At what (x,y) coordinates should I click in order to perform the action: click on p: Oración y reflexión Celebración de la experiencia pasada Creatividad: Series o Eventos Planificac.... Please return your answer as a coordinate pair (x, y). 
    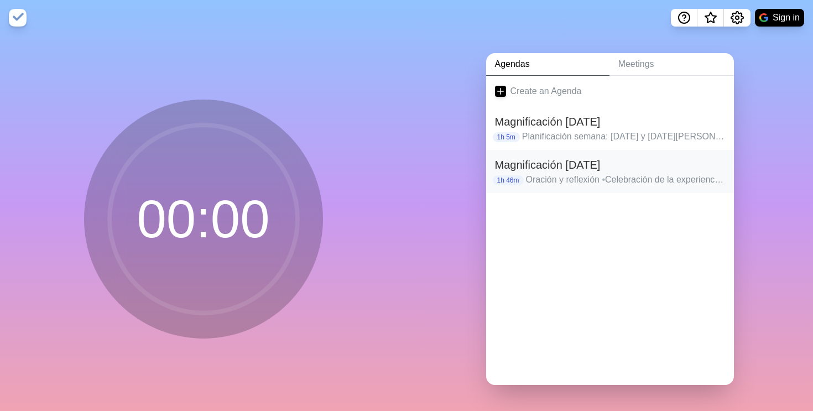
    Looking at the image, I should click on (626, 180).